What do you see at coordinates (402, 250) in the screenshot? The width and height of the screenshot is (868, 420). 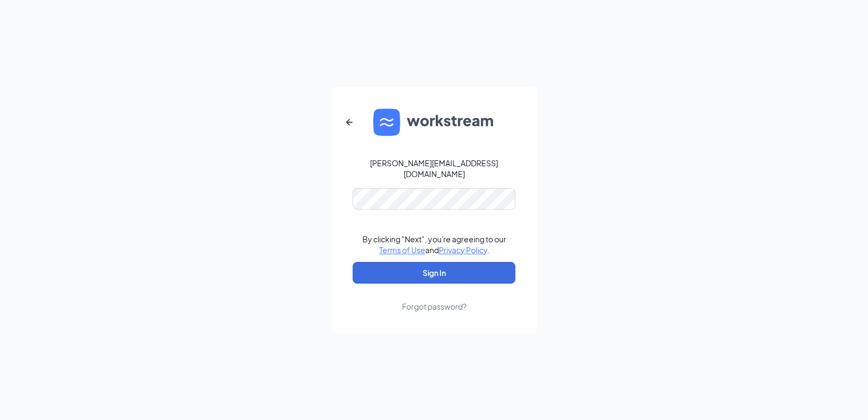 I see `a: Terms of Use` at bounding box center [402, 250].